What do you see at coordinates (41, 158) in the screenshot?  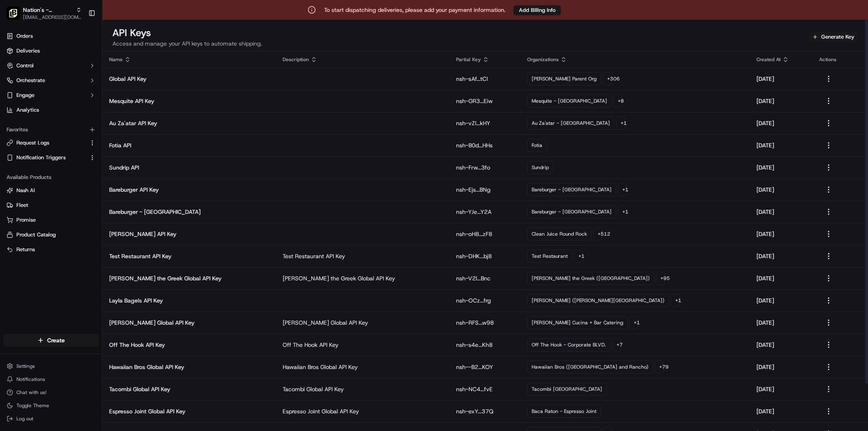 I see `span: Notification Triggers` at bounding box center [41, 158].